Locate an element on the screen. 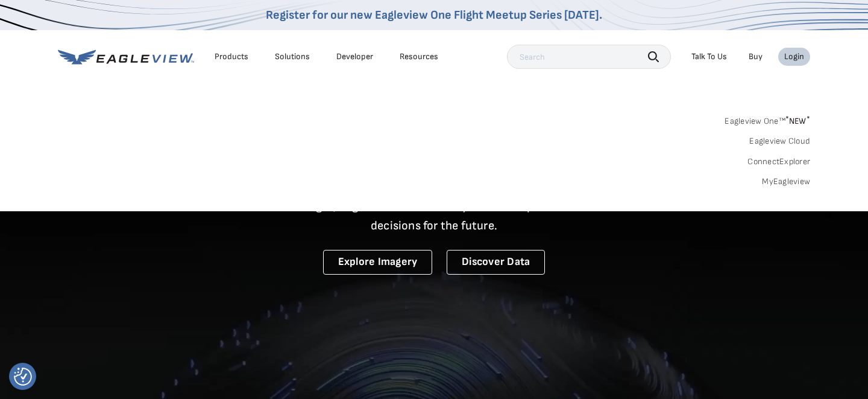 The width and height of the screenshot is (868, 399). span: NEW is located at coordinates (798, 121).